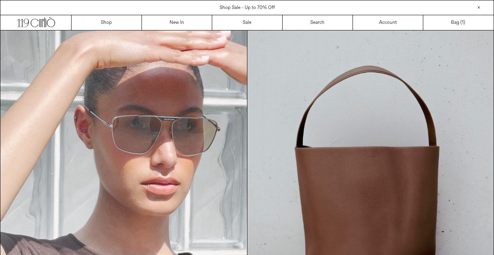 This screenshot has height=255, width=494. Describe the element at coordinates (318, 23) in the screenshot. I see `a: Search` at that location.